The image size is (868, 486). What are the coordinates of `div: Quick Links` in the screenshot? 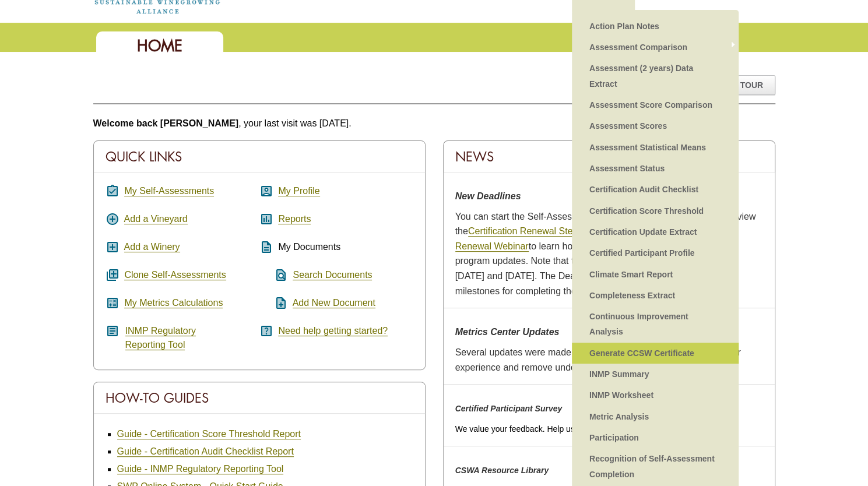 It's located at (259, 157).